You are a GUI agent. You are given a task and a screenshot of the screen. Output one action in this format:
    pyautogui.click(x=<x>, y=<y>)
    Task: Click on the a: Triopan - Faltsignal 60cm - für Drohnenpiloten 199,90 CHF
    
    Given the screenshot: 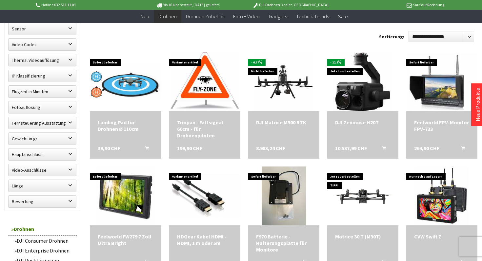 What is the action you would take?
    pyautogui.click(x=204, y=129)
    